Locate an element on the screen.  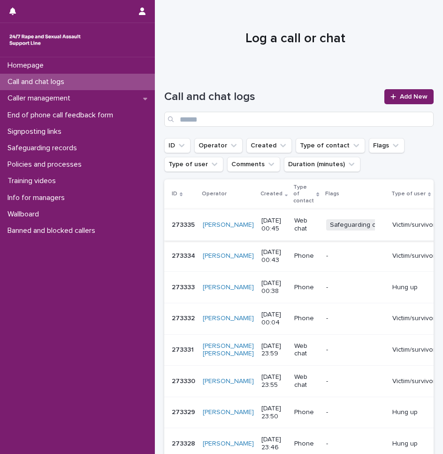
p: Type of contact is located at coordinates (304, 194).